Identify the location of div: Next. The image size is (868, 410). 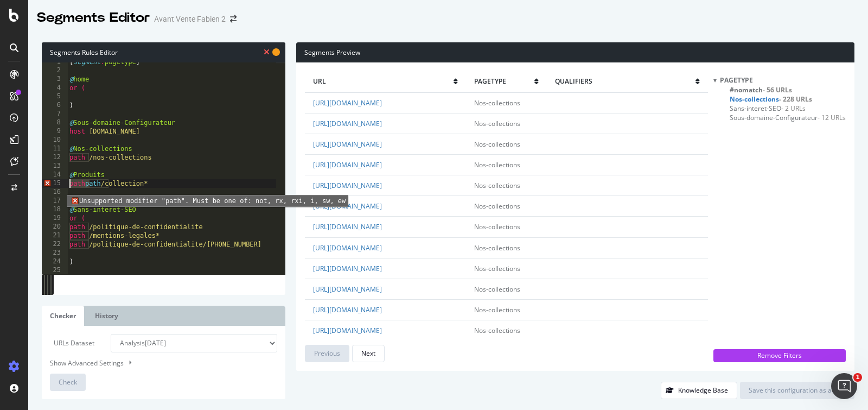
(368, 353).